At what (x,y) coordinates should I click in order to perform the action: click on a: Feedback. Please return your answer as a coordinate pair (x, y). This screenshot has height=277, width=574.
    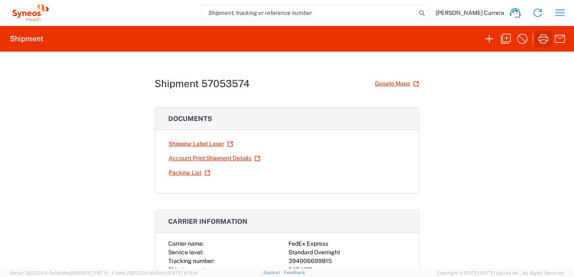
    Looking at the image, I should click on (294, 273).